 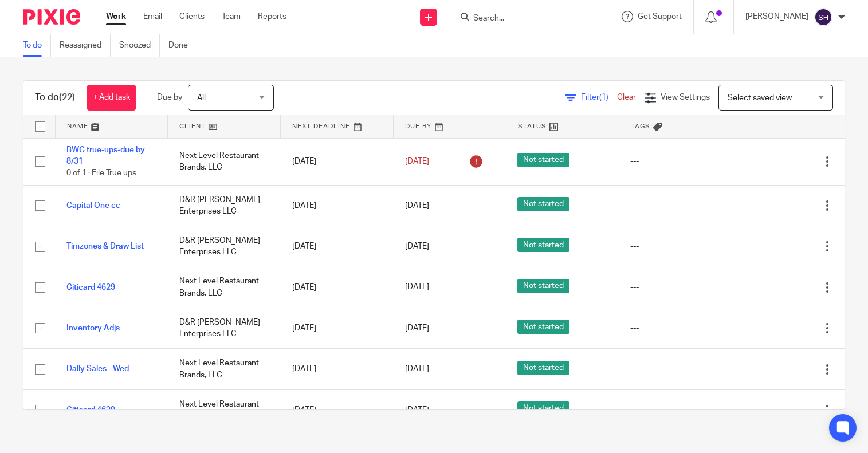 I want to click on span: Filter, so click(x=599, y=97).